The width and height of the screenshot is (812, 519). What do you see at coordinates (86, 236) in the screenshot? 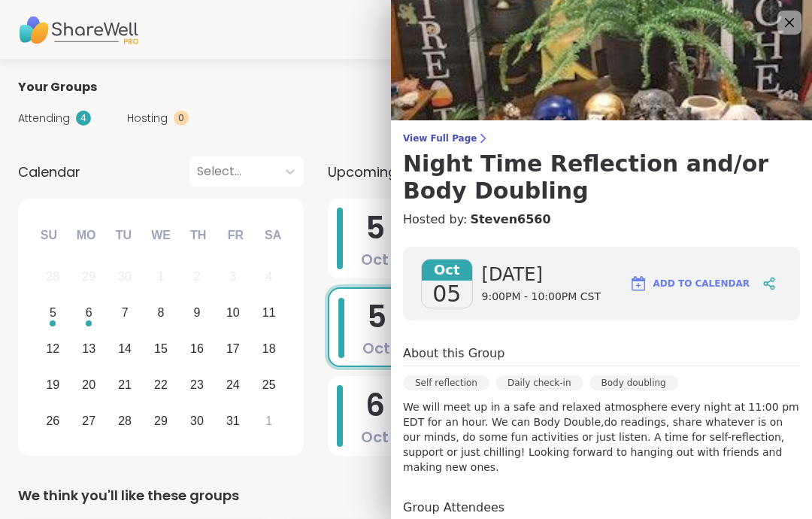
I see `div: Mo` at bounding box center [86, 236].